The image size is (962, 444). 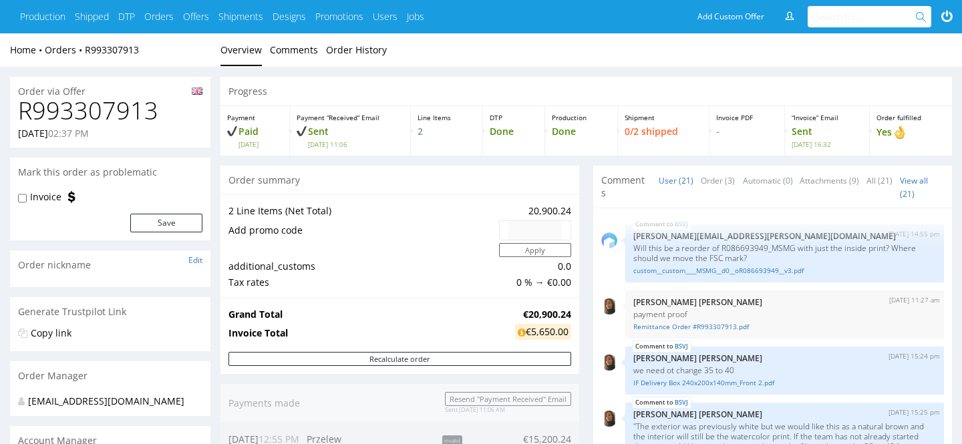 What do you see at coordinates (624, 186) in the screenshot?
I see `span: Comments` at bounding box center [624, 186].